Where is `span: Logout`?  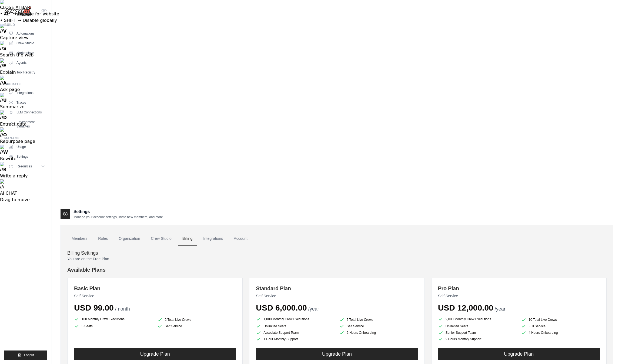 span: Logout is located at coordinates (29, 355).